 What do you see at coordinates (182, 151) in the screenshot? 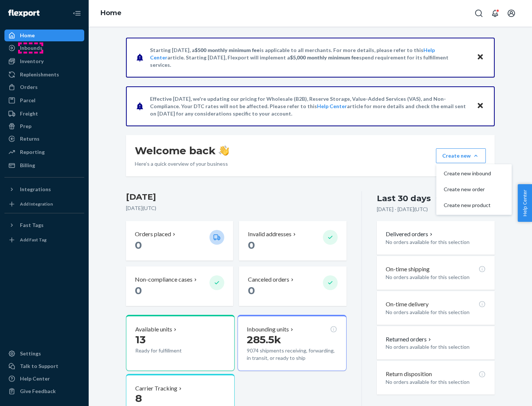
I see `h1: Welcome back` at bounding box center [182, 151].